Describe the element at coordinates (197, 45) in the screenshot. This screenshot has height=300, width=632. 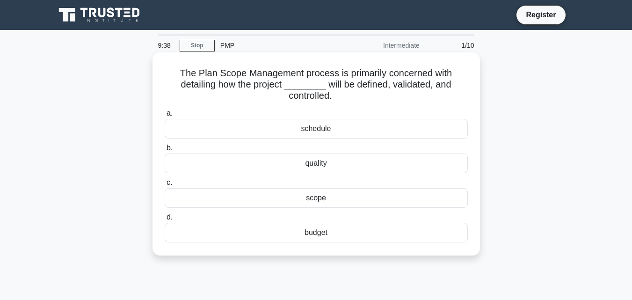
I see `a: Stop` at that location.